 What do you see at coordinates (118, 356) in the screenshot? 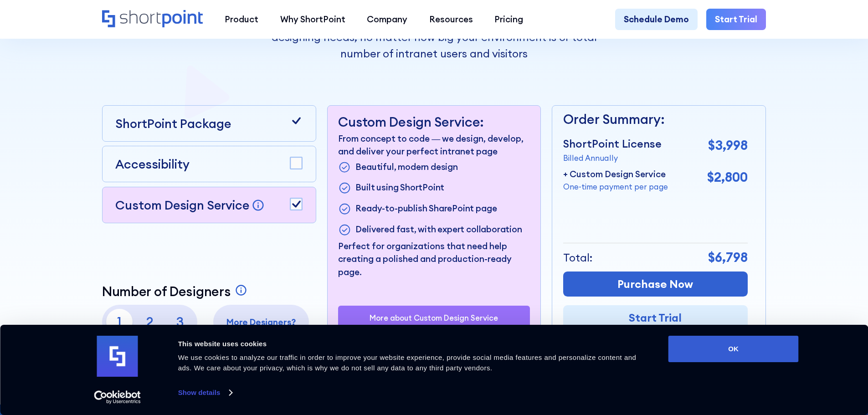
I see `img: logo` at bounding box center [118, 356].